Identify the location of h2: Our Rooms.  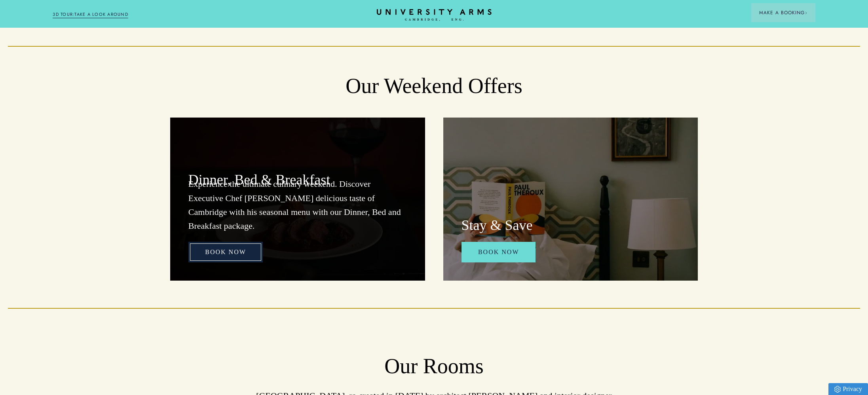
(434, 367).